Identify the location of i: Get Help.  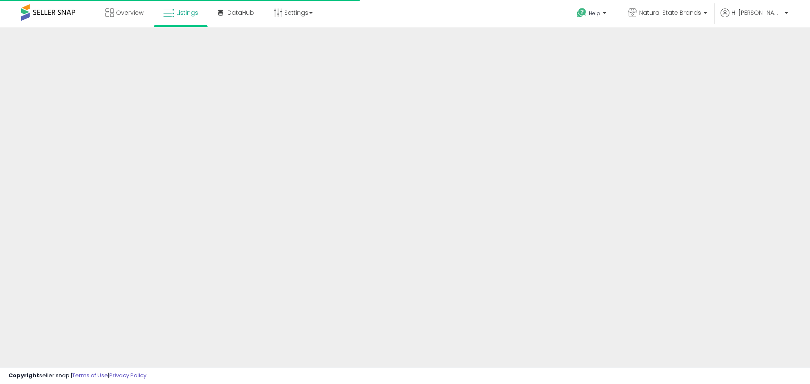
(581, 13).